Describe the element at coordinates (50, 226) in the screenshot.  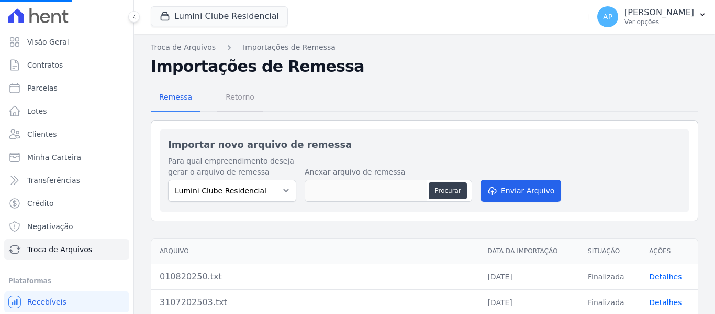
I see `span: Negativação` at that location.